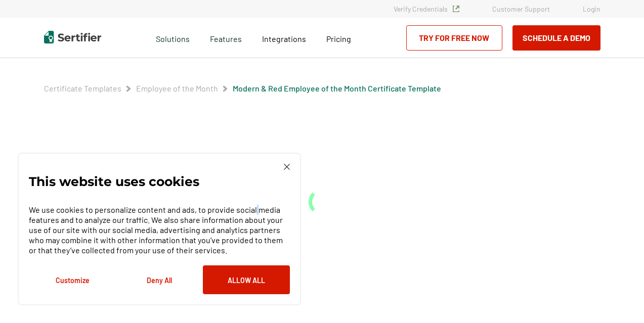 This screenshot has height=323, width=644. I want to click on a: Try for Free Now, so click(455, 38).